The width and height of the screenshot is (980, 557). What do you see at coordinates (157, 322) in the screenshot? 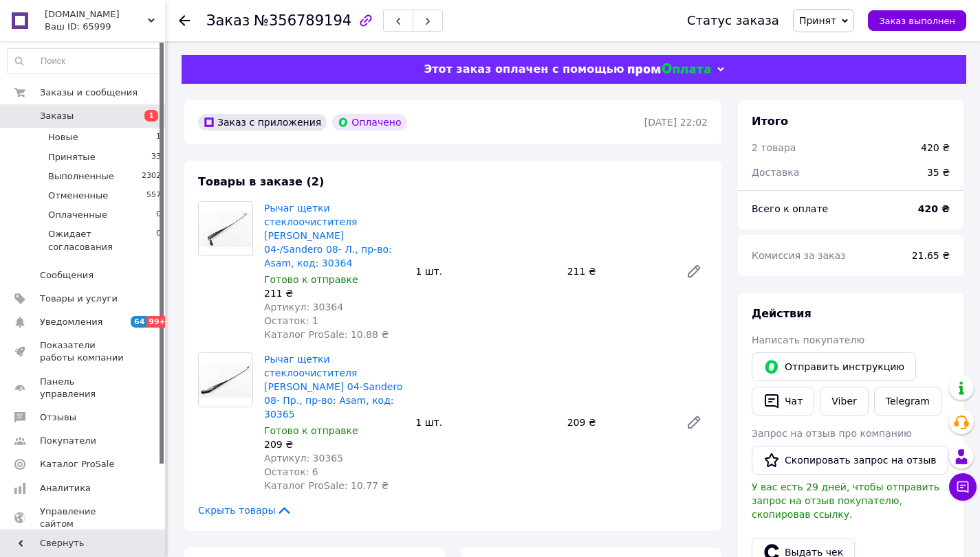
I see `span: 99+` at bounding box center [157, 322].